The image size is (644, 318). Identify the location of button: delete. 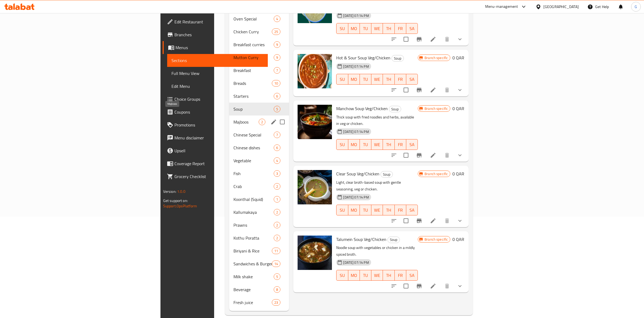
(447, 286).